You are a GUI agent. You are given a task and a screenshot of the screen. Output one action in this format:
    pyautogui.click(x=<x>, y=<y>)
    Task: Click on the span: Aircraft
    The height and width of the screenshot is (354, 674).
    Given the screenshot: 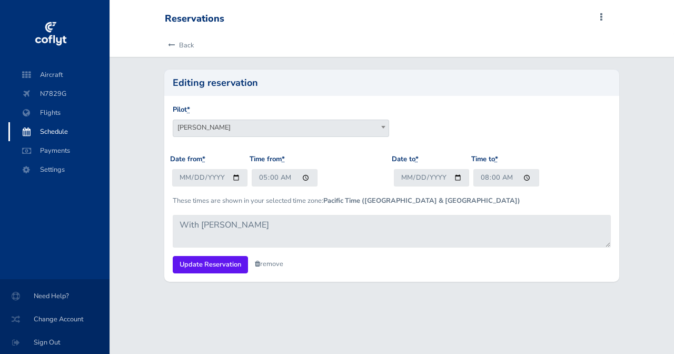 What is the action you would take?
    pyautogui.click(x=59, y=75)
    